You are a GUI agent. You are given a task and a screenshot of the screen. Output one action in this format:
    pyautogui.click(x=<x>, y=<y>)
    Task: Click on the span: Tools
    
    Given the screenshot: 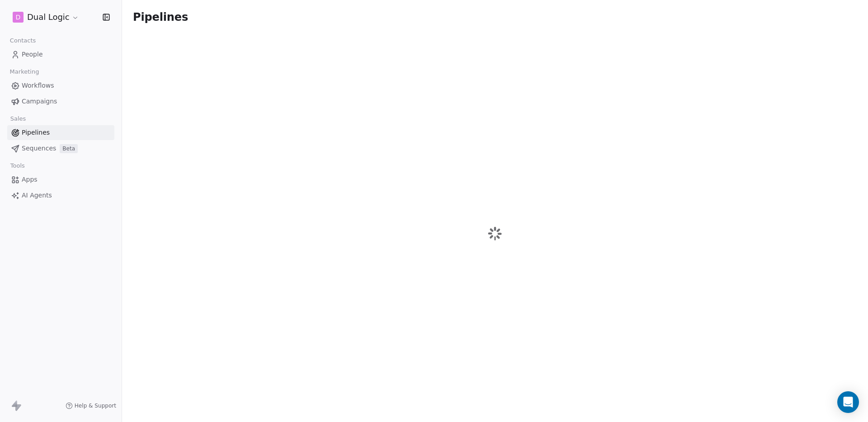 What is the action you would take?
    pyautogui.click(x=17, y=166)
    